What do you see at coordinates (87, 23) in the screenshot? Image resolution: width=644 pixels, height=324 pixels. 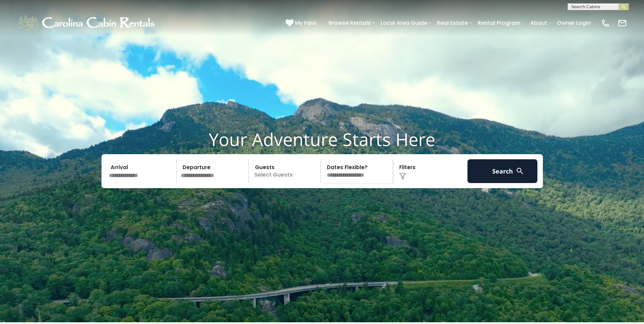 I see `img: White-1-1-2.png` at bounding box center [87, 23].